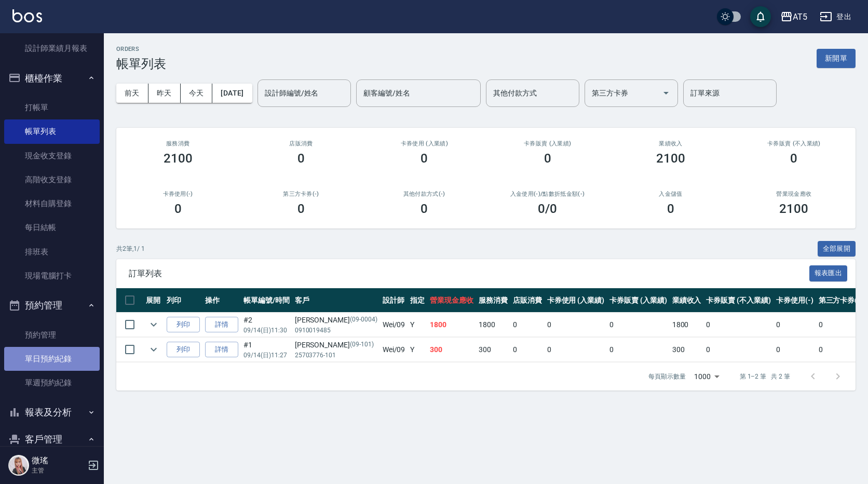  Describe the element at coordinates (52, 156) in the screenshot. I see `a: 現金收支登錄` at that location.